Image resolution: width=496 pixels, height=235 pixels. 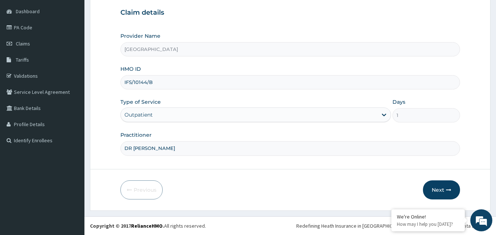 I want to click on button: Previous, so click(x=141, y=190).